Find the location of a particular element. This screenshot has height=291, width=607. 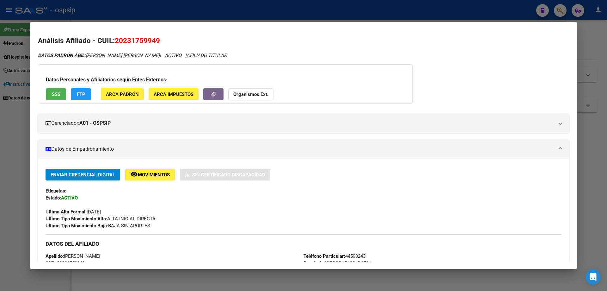

span: BAJA SIN APORTES is located at coordinates (98, 226).